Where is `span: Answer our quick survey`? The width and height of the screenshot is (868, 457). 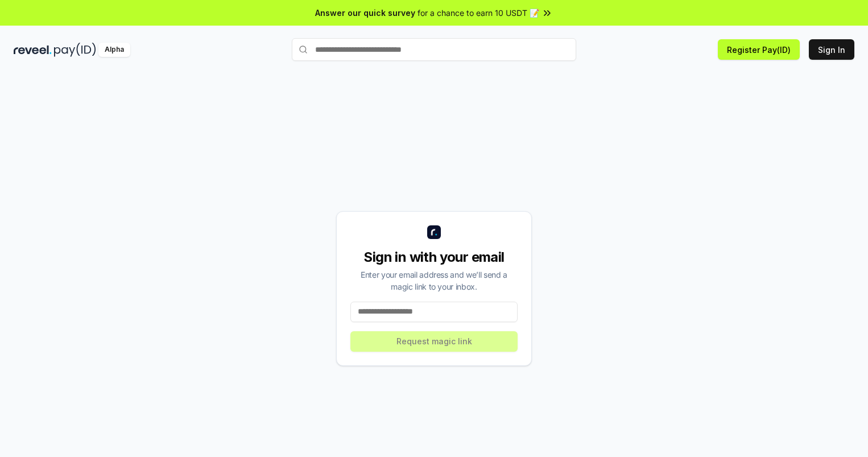 span: Answer our quick survey is located at coordinates (365, 13).